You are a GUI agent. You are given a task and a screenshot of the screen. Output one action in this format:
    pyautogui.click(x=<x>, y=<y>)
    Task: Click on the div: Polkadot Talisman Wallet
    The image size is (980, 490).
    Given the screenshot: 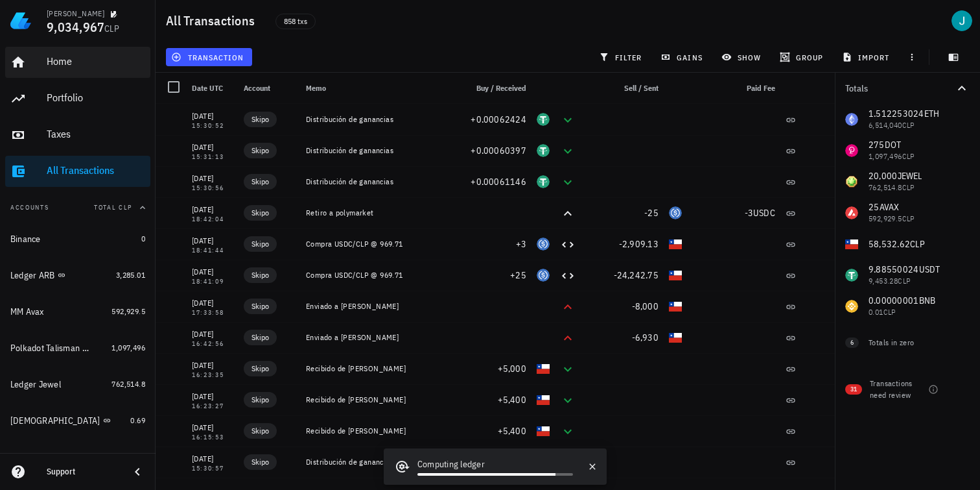 What is the action you would take?
    pyautogui.click(x=52, y=347)
    